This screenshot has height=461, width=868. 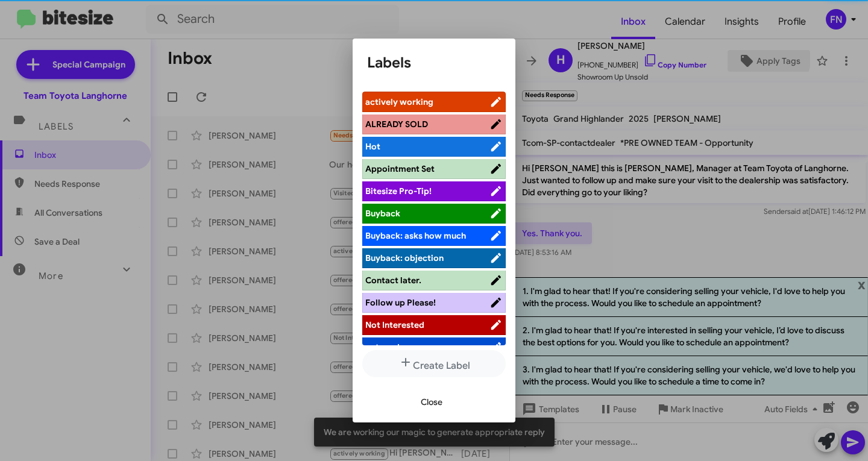 What do you see at coordinates (398, 191) in the screenshot?
I see `span: Bitesize Pro-Tip!` at bounding box center [398, 191].